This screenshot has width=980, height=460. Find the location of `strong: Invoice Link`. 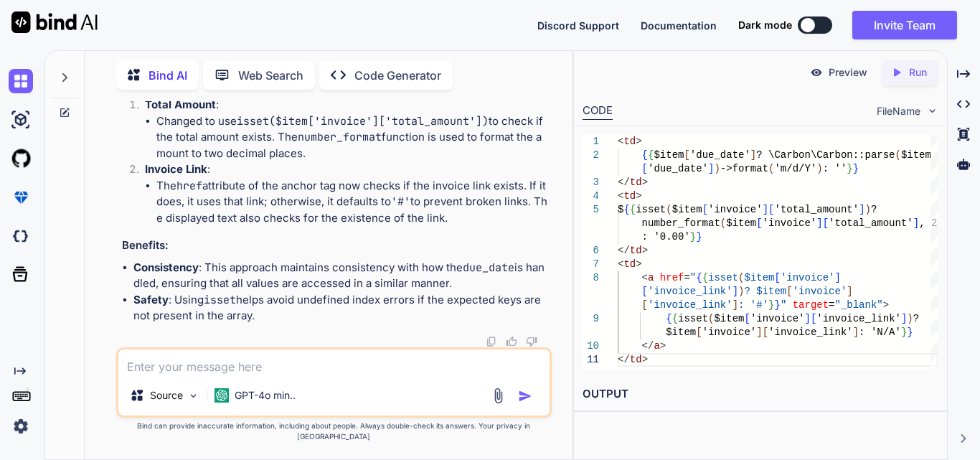

strong: Invoice Link is located at coordinates (176, 169).